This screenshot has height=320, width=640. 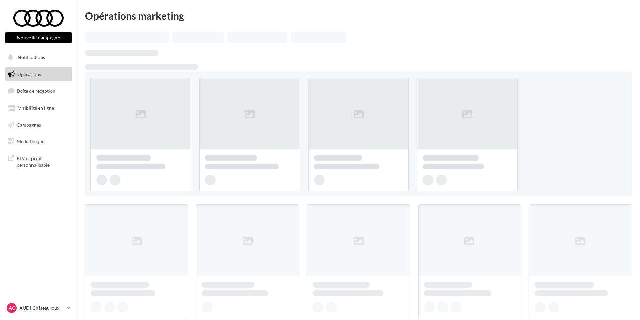 What do you see at coordinates (12, 307) in the screenshot?
I see `span: AC` at bounding box center [12, 307].